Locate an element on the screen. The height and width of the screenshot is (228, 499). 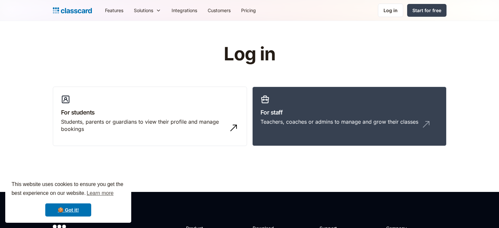
div: cookieconsent is located at coordinates (68, 199).